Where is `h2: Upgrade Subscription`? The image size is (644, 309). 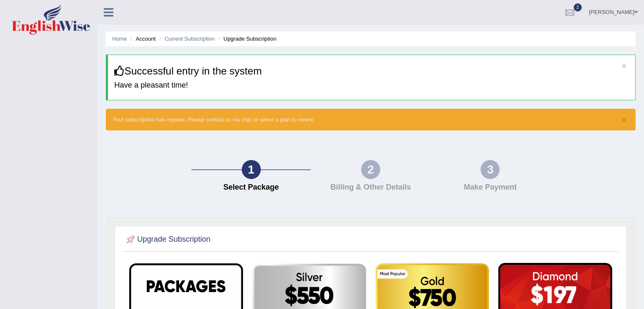 h2: Upgrade Subscription is located at coordinates (167, 240).